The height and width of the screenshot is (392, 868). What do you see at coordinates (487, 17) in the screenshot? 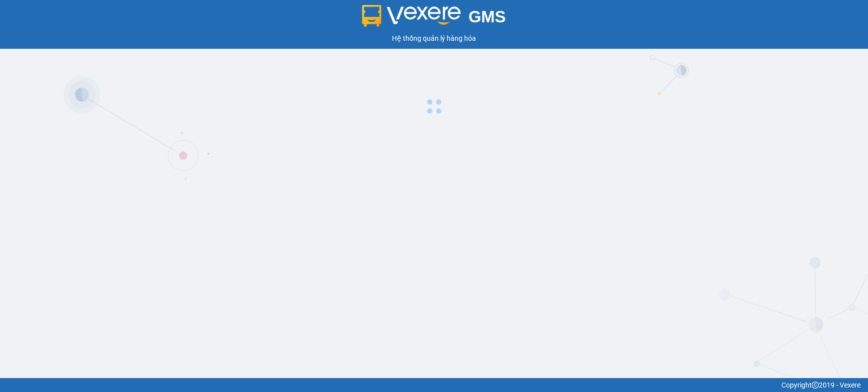
I see `span: GMS` at bounding box center [487, 17].